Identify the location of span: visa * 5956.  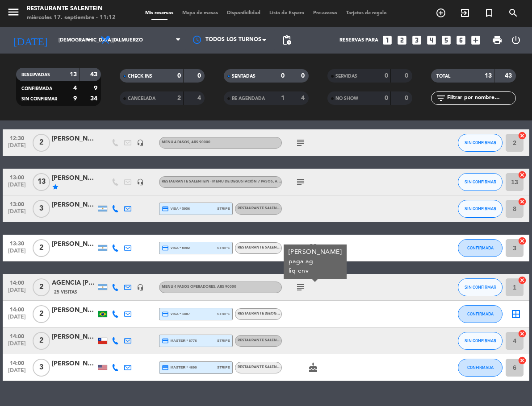
(176, 209).